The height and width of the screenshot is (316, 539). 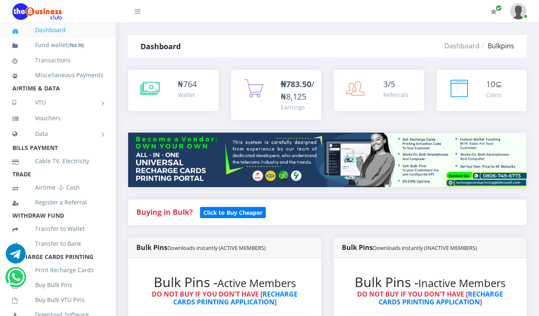 I want to click on small: Downloads instantly (INACTIVE MEMBERS), so click(x=425, y=248).